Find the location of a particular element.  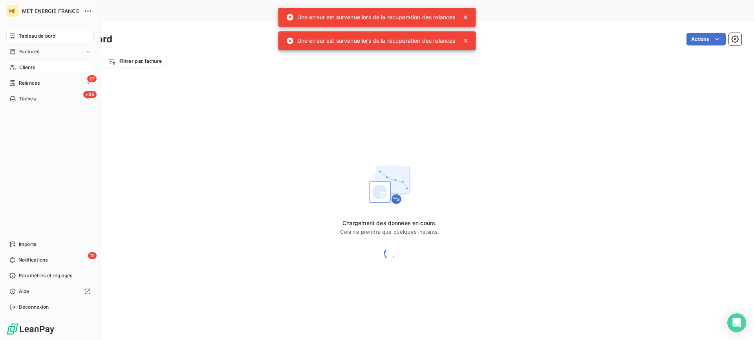

span: Chargement des données en cours. is located at coordinates (390, 223).